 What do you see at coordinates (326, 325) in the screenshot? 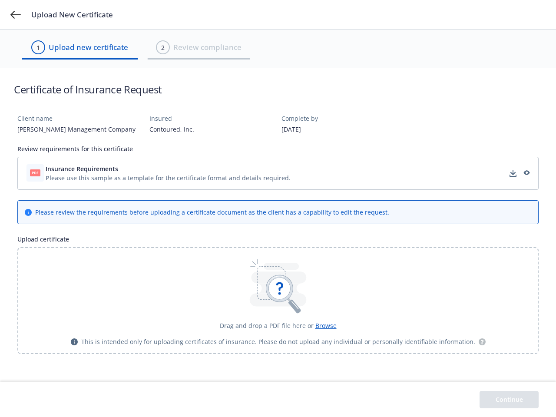
I see `span: Browse` at bounding box center [326, 325].